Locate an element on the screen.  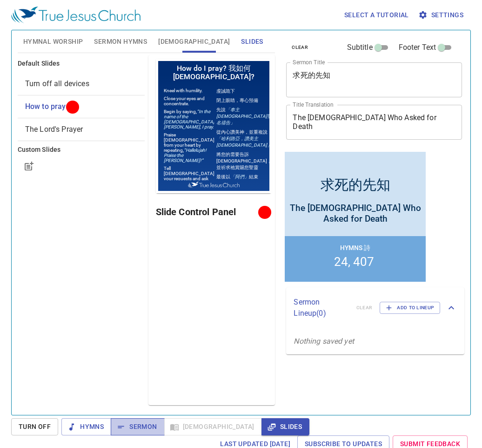
button: Select a tutorial is located at coordinates (376, 15).